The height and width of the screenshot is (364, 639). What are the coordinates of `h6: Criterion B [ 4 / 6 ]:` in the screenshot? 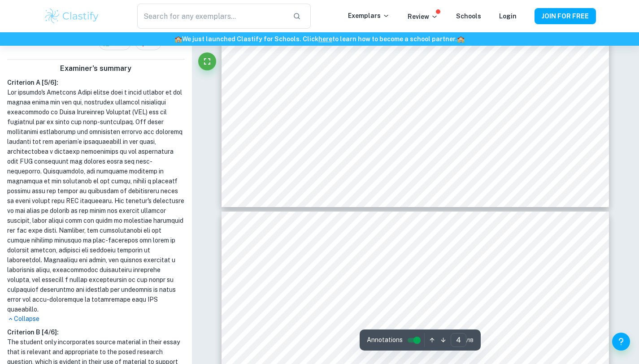 It's located at (96, 332).